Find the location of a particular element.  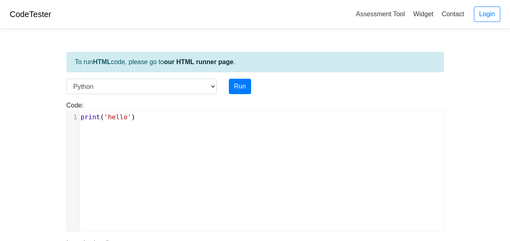

a: Assessment Tool is located at coordinates (380, 14).